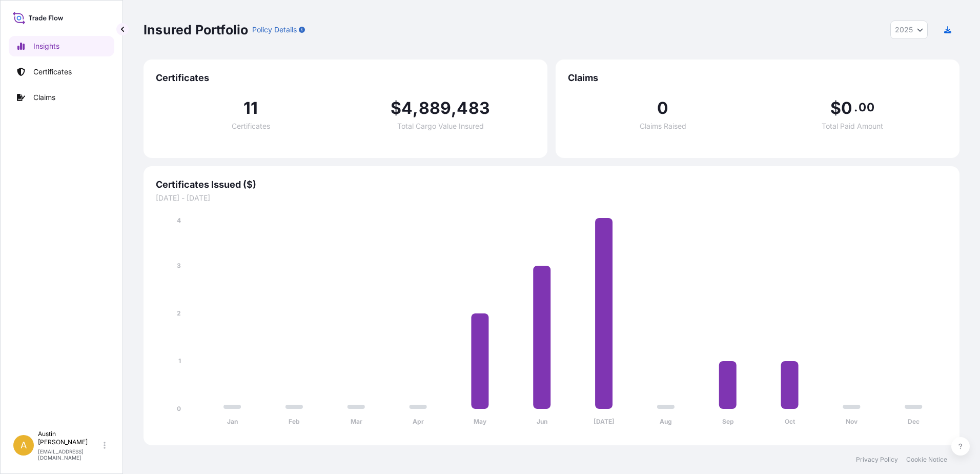  Describe the element at coordinates (407, 108) in the screenshot. I see `span: 4` at that location.